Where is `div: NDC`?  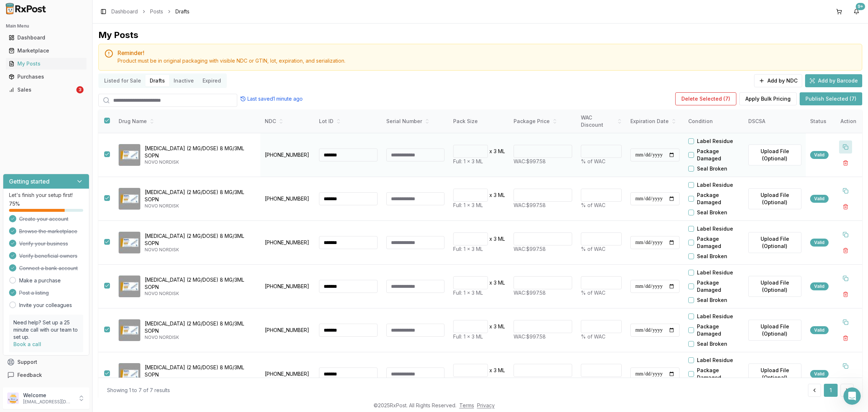
div: NDC is located at coordinates (288, 121).